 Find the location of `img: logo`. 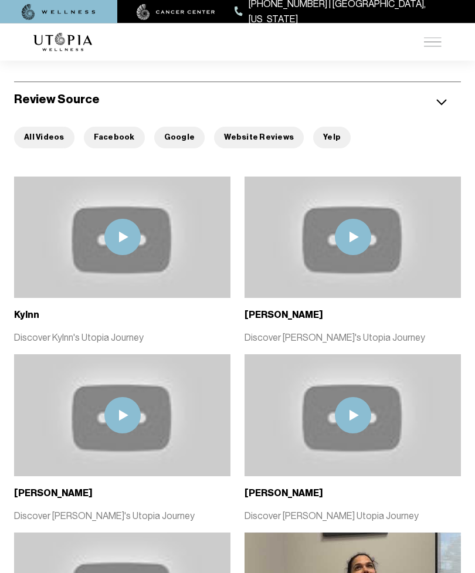

img: logo is located at coordinates (63, 42).